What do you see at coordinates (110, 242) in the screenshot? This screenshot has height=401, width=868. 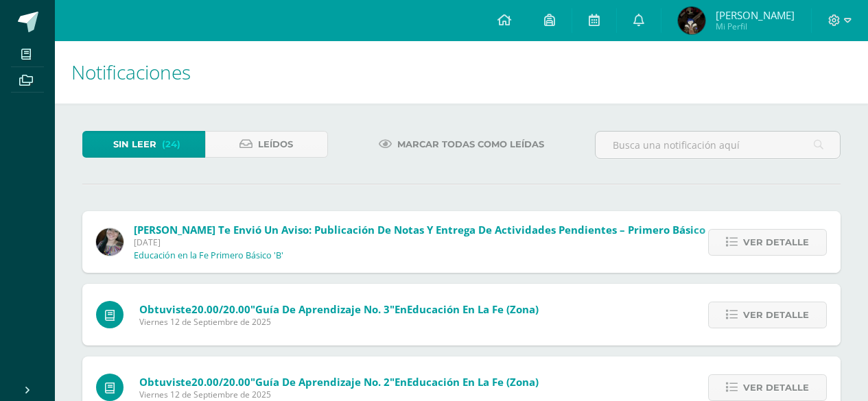 I see `img: 8322e32a4062cfa8b237c59eedf4f548.png` at bounding box center [110, 242].